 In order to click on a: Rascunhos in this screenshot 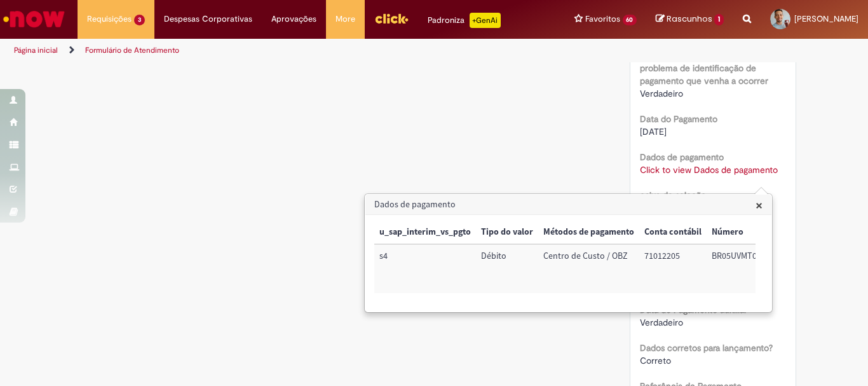, I will do `click(689, 19)`.